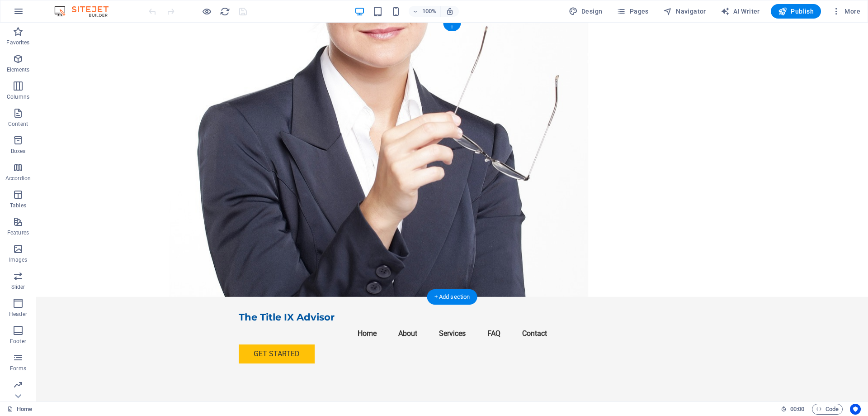 The height and width of the screenshot is (416, 868). What do you see at coordinates (18, 42) in the screenshot?
I see `p: Favorites` at bounding box center [18, 42].